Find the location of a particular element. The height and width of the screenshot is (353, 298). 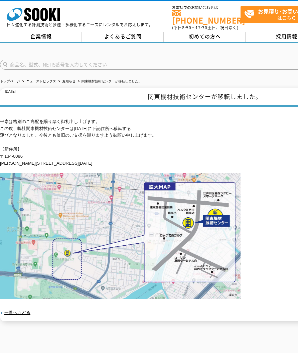

li: 関東機材技術センターが移転しました。 is located at coordinates (109, 81).